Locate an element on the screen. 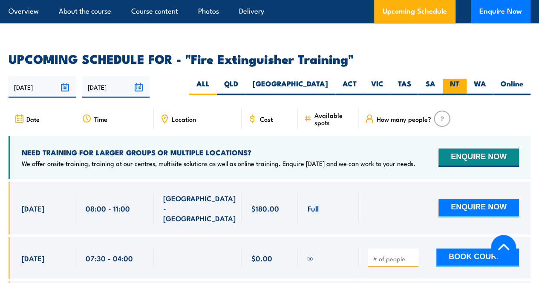  span: 07:30 - 04:00 is located at coordinates (109, 258).